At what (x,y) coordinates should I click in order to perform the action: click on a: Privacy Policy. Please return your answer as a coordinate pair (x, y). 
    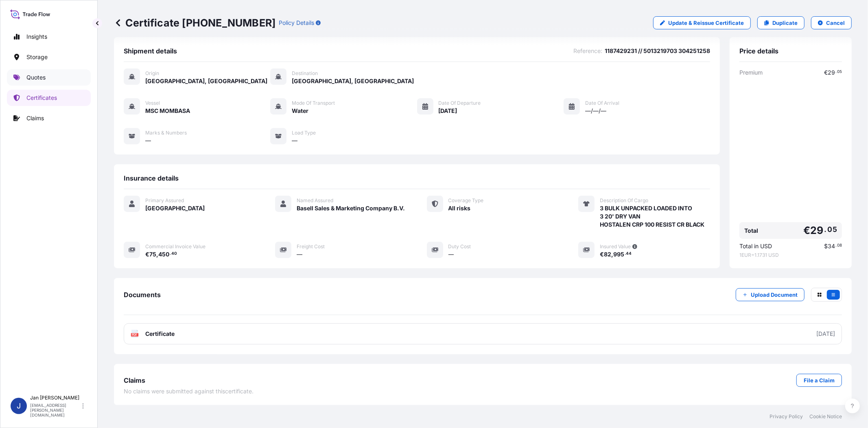
    Looking at the image, I should click on (786, 416).